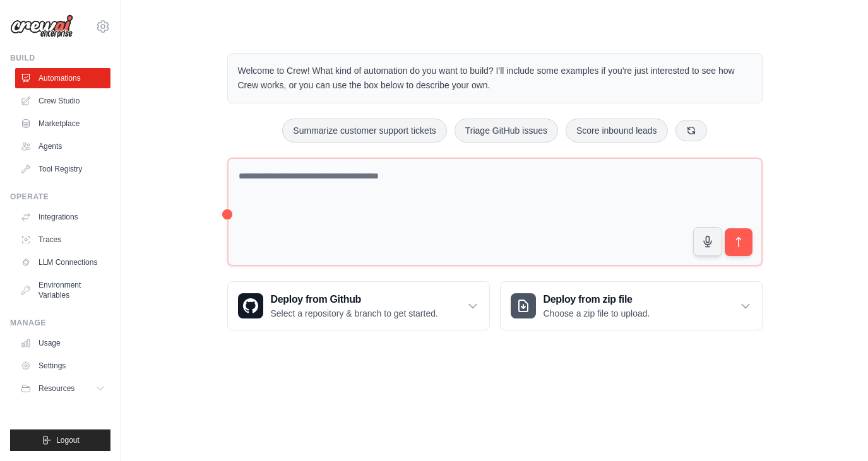  I want to click on h3: Deploy from Github, so click(354, 300).